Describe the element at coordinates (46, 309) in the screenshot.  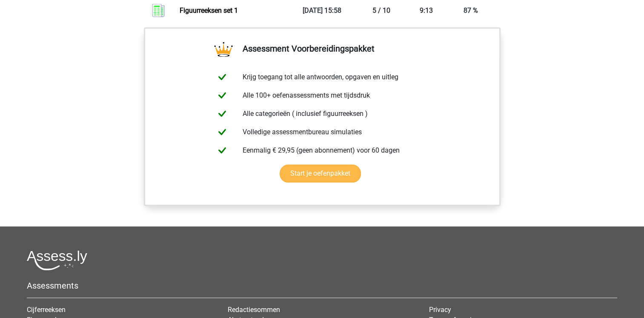
I see `a: Cijferreeksen` at that location.